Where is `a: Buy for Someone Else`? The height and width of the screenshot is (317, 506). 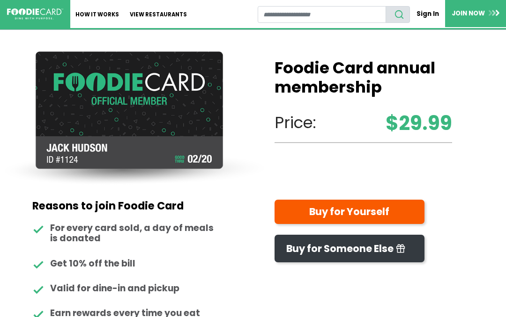 a: Buy for Someone Else is located at coordinates (349, 249).